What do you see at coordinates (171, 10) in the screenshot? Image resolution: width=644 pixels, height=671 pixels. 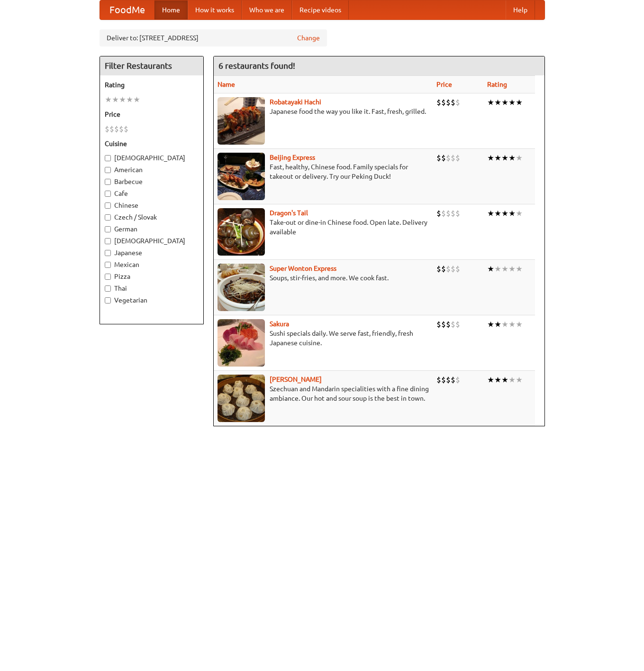 I see `a: Home` at bounding box center [171, 10].